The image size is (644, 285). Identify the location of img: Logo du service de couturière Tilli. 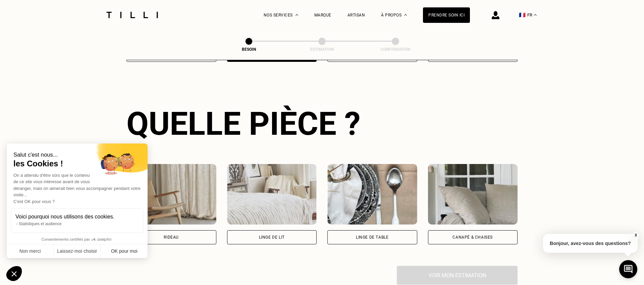
(132, 15).